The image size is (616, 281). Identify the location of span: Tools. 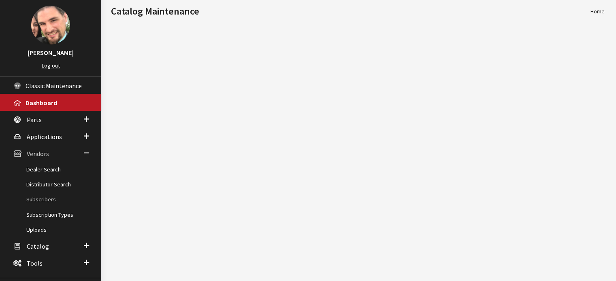
(34, 264).